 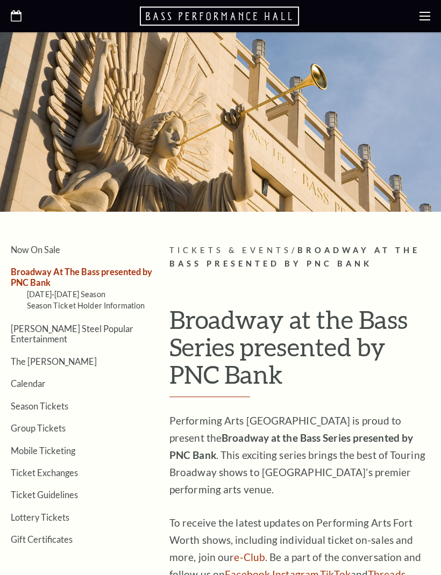 I want to click on strong: Broadway at the Bass Series presented by PNC Bank, so click(x=291, y=446).